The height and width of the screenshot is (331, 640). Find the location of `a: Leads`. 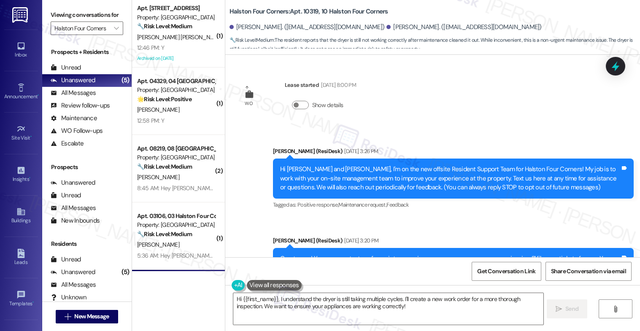

a: Leads is located at coordinates (21, 258).